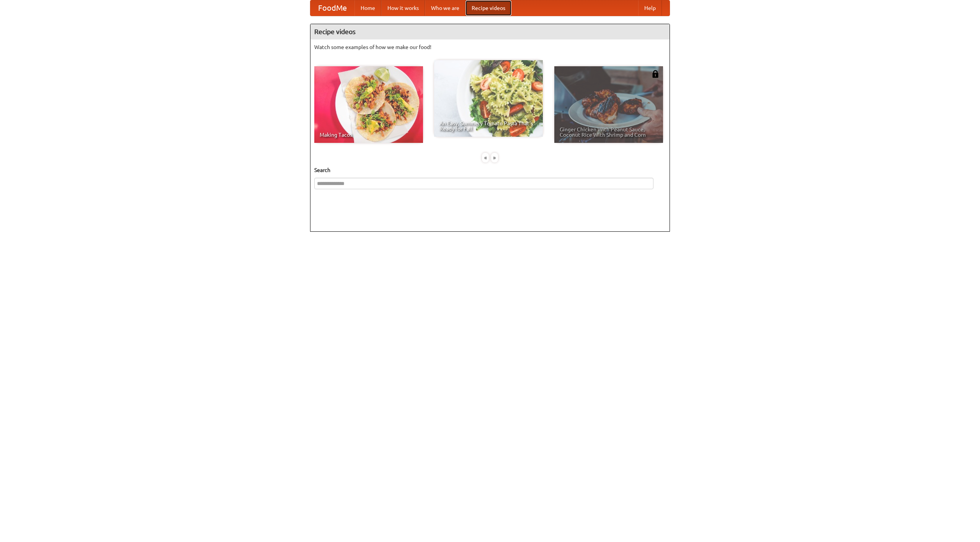 This screenshot has height=542, width=980. What do you see at coordinates (490, 32) in the screenshot?
I see `h4: Recipe videos` at bounding box center [490, 32].